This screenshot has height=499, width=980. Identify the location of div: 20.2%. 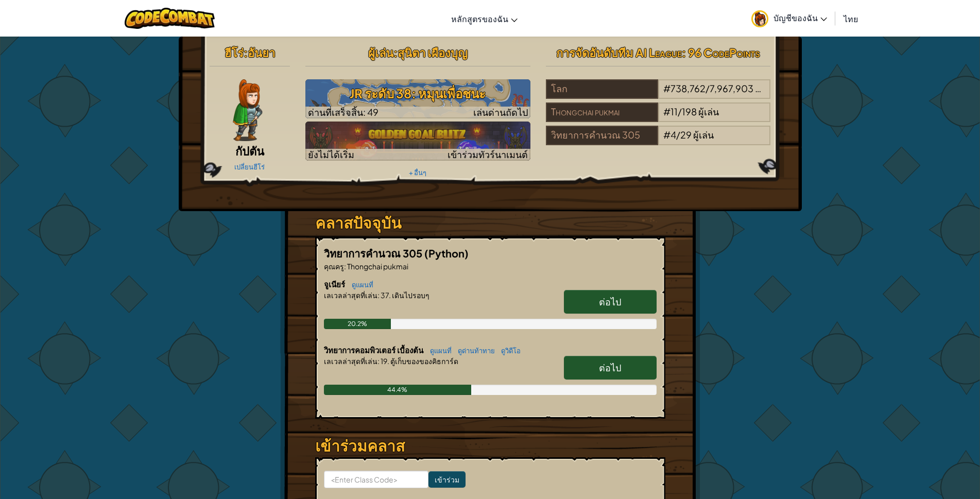
(357, 324).